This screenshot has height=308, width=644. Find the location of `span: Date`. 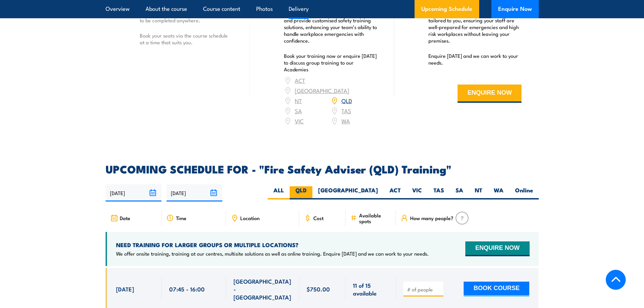

span: Date is located at coordinates (125, 218).